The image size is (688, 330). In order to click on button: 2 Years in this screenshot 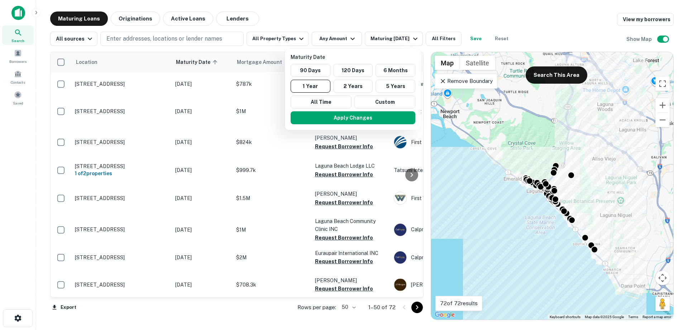, I will do `click(353, 86)`.